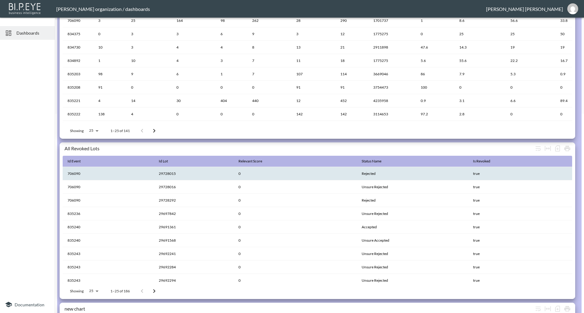 This screenshot has height=313, width=584. What do you see at coordinates (412, 174) in the screenshot?
I see `th: Rejected` at bounding box center [412, 174].